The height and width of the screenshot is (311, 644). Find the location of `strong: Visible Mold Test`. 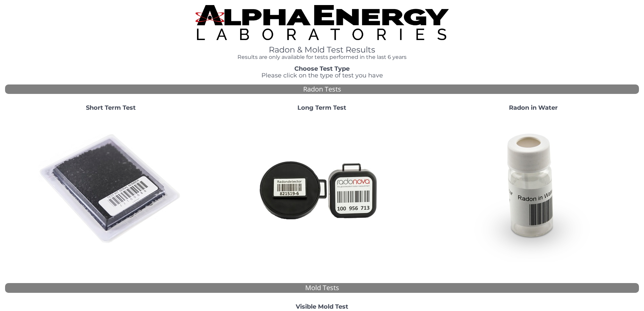

strong: Visible Mold Test is located at coordinates (322, 306).